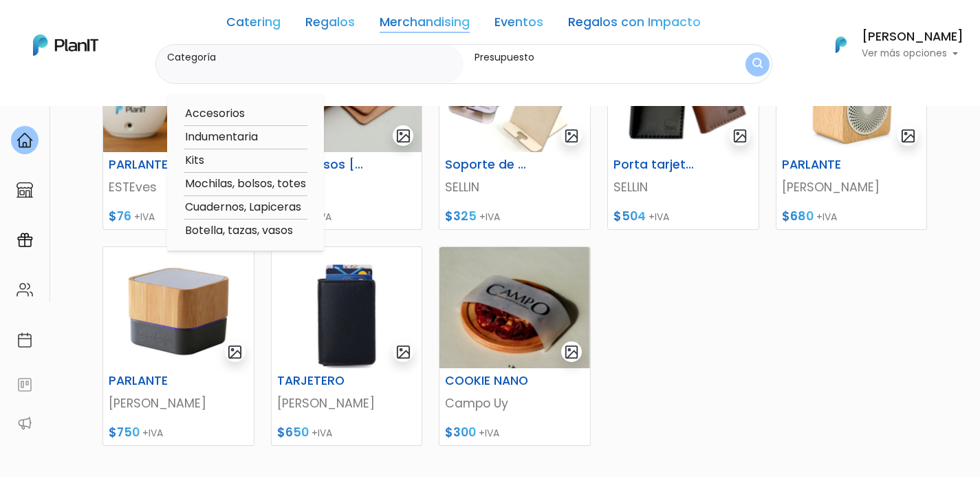 The width and height of the screenshot is (980, 477). What do you see at coordinates (347, 307) in the screenshot?
I see `img: thumb_18615.jpg` at bounding box center [347, 307].